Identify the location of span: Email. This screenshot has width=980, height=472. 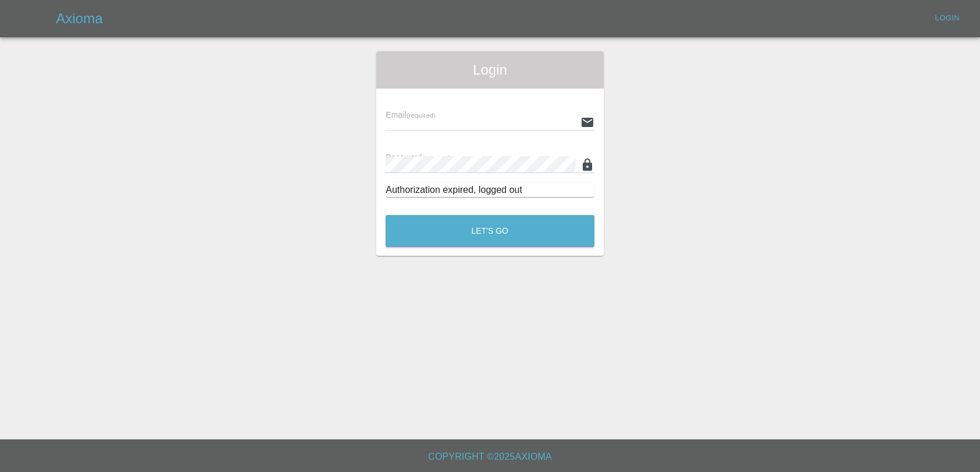
(410, 115).